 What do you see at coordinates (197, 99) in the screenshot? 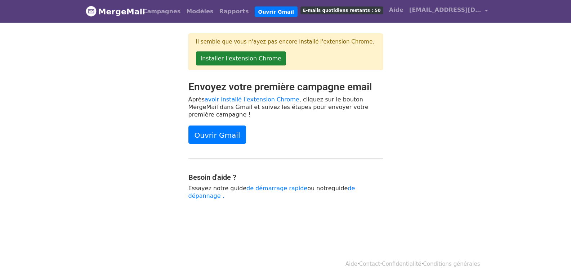
I see `font: Après` at bounding box center [197, 99].